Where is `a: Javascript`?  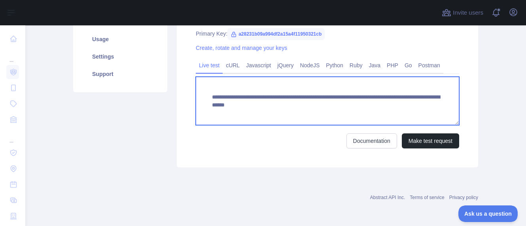 a: Javascript is located at coordinates (258, 65).